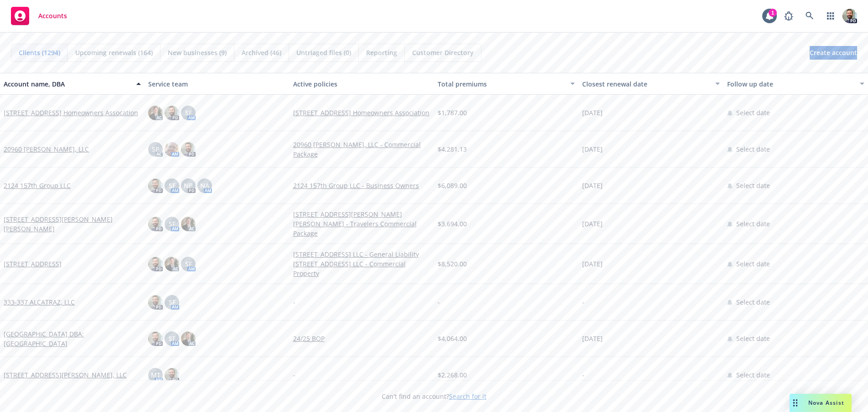 The height and width of the screenshot is (412, 868). What do you see at coordinates (831, 16) in the screenshot?
I see `a: Switch app` at bounding box center [831, 16].